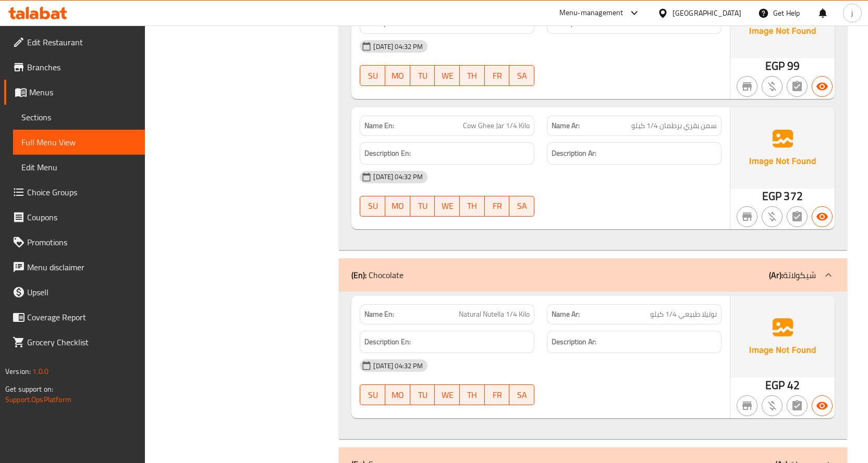  What do you see at coordinates (359, 275) in the screenshot?
I see `b: (En):` at bounding box center [359, 275].